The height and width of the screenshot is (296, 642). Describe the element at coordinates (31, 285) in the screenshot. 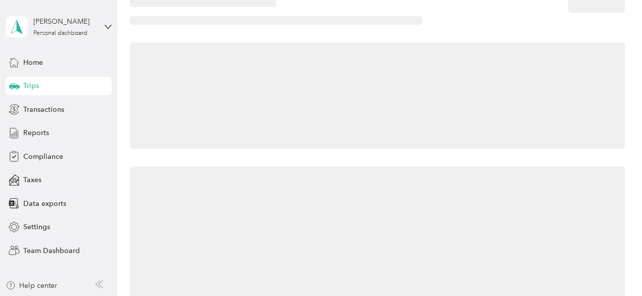

I see `button: Help center` at that location.